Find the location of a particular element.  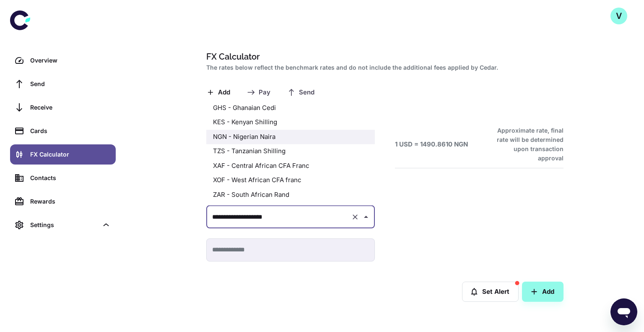

li: XOF - West African CFA franc is located at coordinates (291, 180).